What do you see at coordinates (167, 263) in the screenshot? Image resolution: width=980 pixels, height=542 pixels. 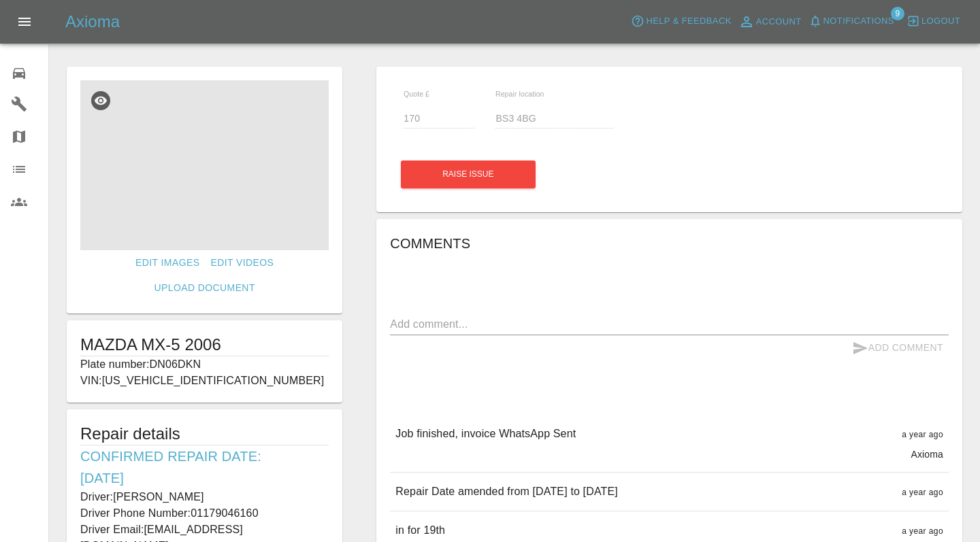 I see `a: Edit Images` at bounding box center [167, 263].